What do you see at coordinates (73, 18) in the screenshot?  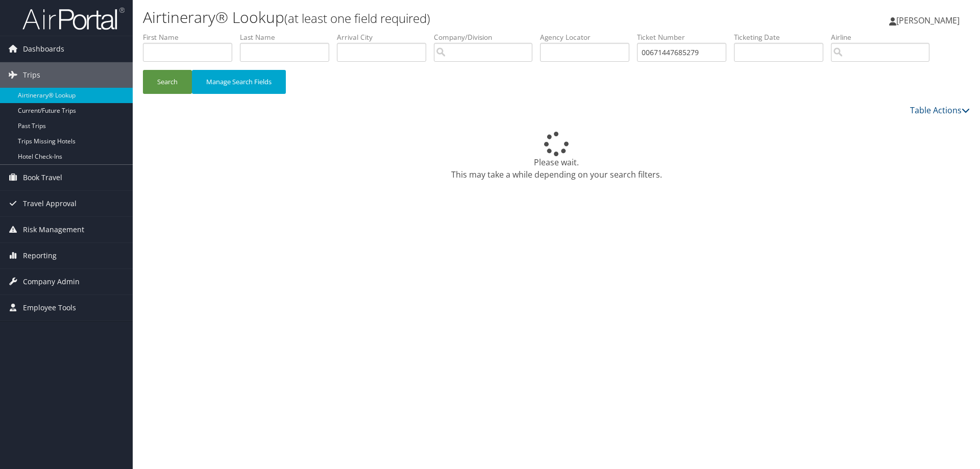 I see `img: airportal-logo.png` at bounding box center [73, 18].